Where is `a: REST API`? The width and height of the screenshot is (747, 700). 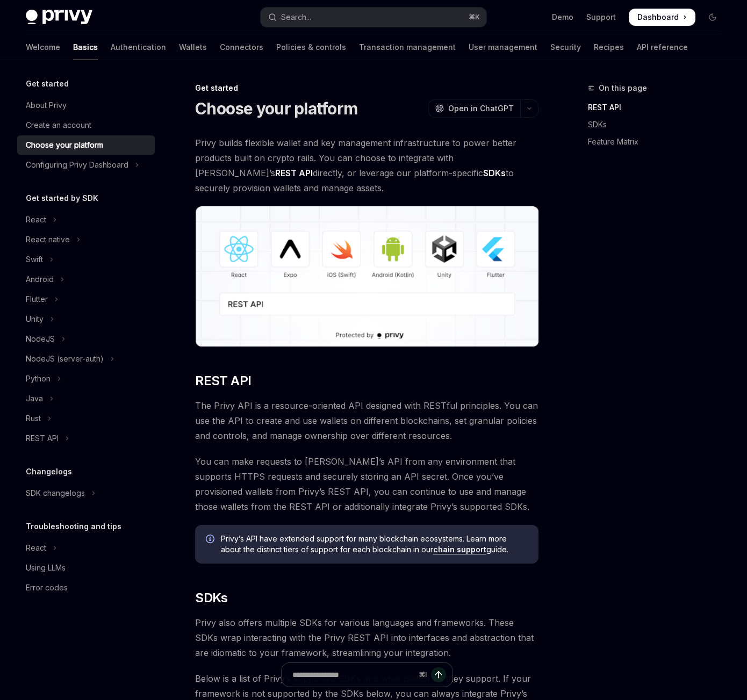
a: REST API is located at coordinates (659, 107).